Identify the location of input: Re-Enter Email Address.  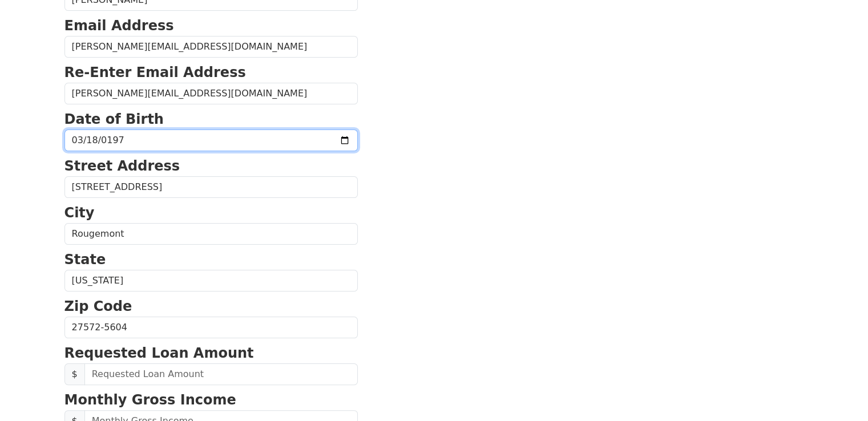
(211, 94).